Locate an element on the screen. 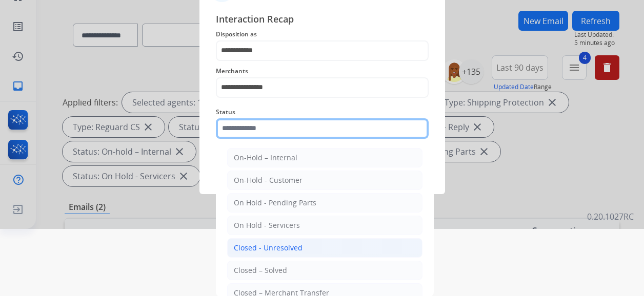 This screenshot has height=296, width=644. div: On Hold - Pending Parts is located at coordinates (275, 203).